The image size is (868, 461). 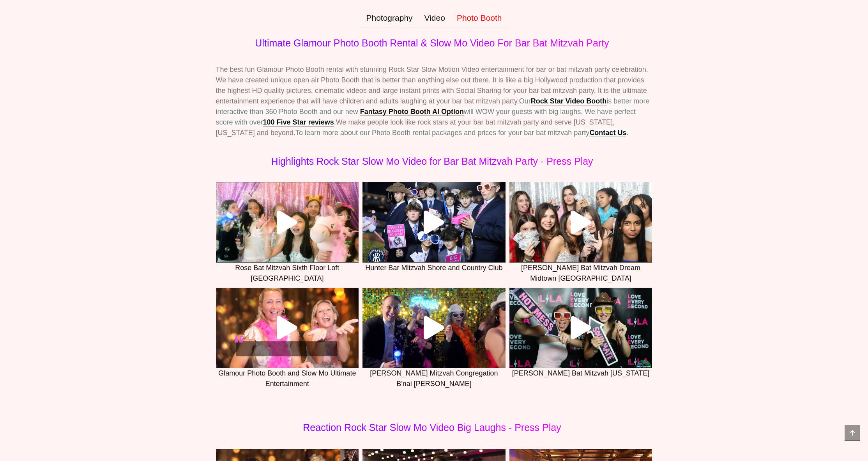 What do you see at coordinates (433, 106) in the screenshot?
I see `span: Our is better more interactive than 360 Photo Booth and our new` at bounding box center [433, 106].